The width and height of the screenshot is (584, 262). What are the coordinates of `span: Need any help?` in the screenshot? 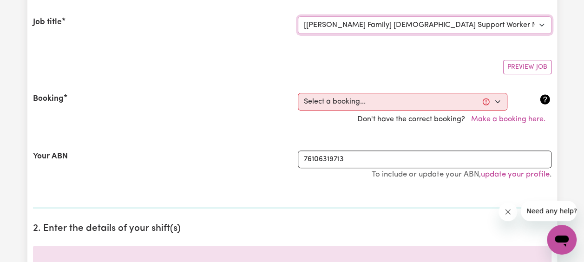 It's located at (31, 10).